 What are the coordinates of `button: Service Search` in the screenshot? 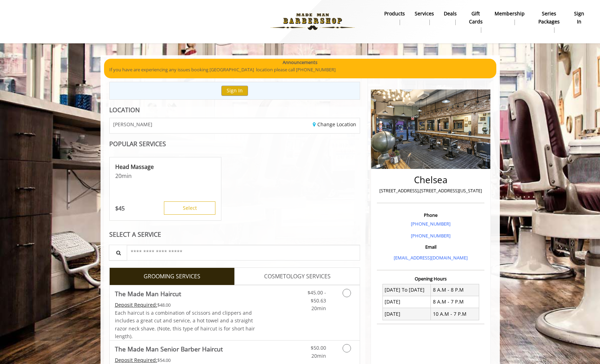 It's located at (118, 253).